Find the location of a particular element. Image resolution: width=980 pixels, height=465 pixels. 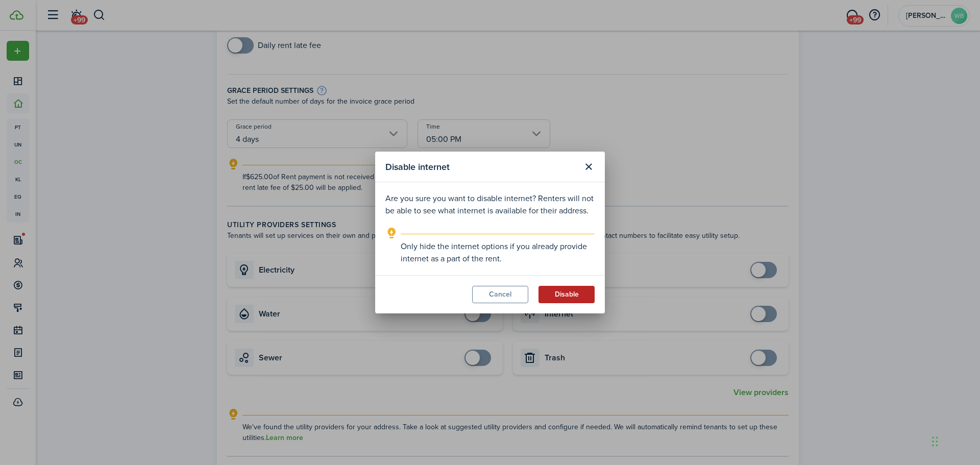

button: Close modal is located at coordinates (588, 167).